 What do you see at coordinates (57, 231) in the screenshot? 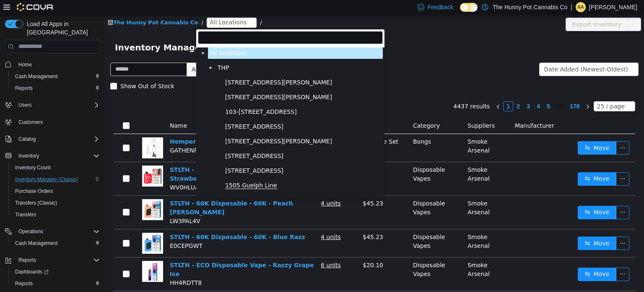
I see `span: Operations` at bounding box center [57, 231].